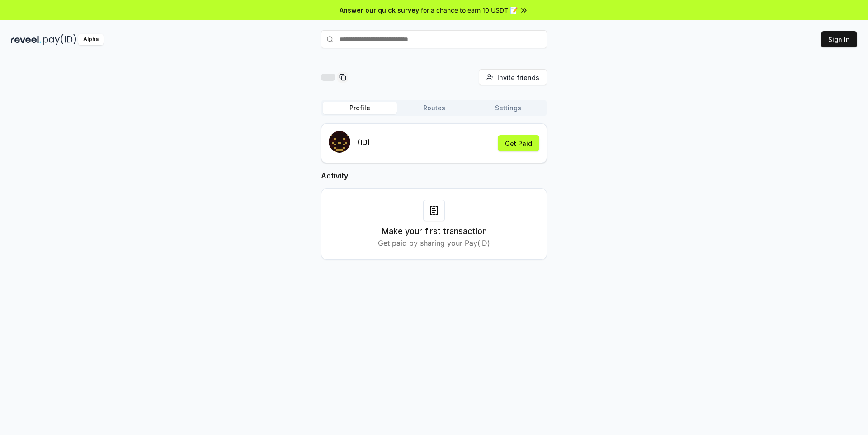 Image resolution: width=868 pixels, height=435 pixels. What do you see at coordinates (434, 108) in the screenshot?
I see `button: Routes` at bounding box center [434, 108].